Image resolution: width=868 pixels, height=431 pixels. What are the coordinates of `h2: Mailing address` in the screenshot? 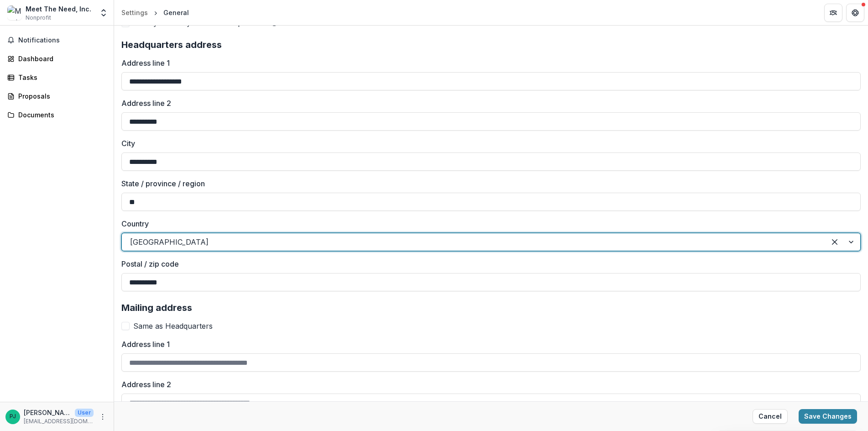 It's located at (491, 307).